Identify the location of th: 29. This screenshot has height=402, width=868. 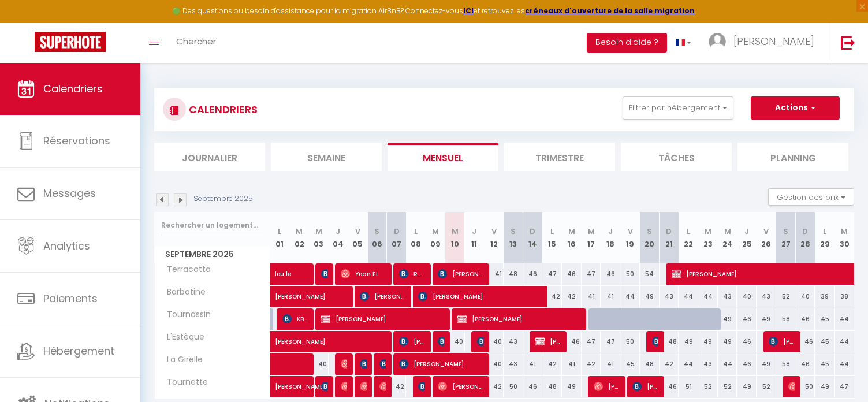
(825, 237).